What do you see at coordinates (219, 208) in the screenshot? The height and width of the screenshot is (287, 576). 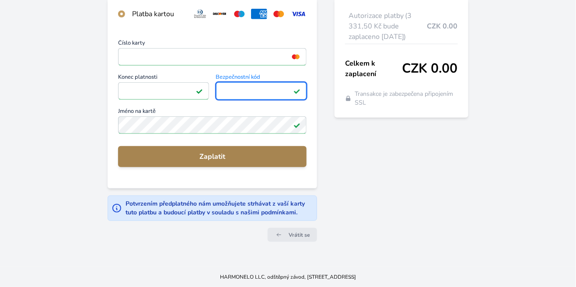 I see `div: Potvrzením předplatného nám umožňujete strhávat z vaší karty tuto platbu a budoucí platby v soula...` at bounding box center [219, 208].